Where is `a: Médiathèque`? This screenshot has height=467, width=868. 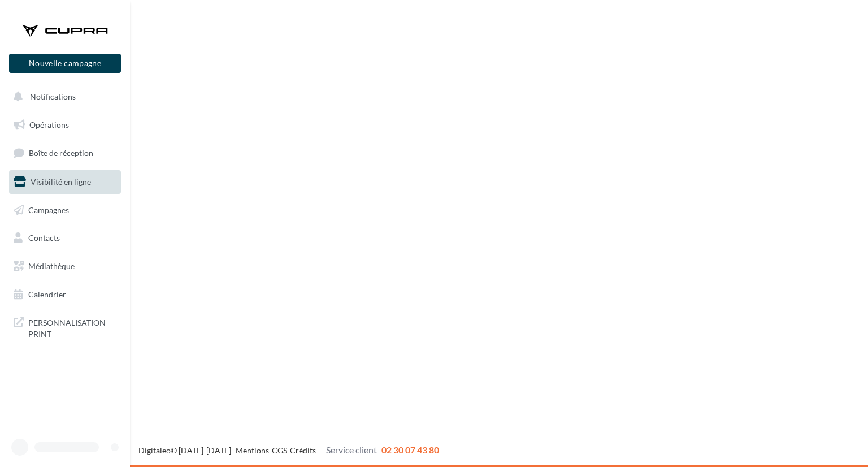
a: Médiathèque is located at coordinates (65, 266).